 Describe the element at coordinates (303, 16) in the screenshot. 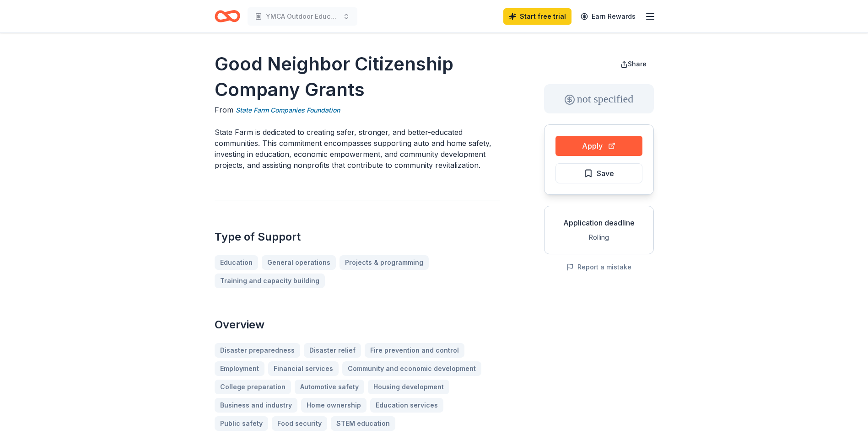

I see `span: YMCA Outdoor Education Program` at that location.